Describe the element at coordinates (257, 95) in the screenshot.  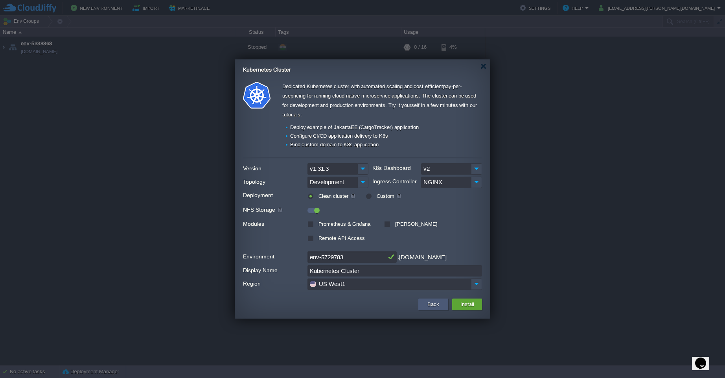
I see `img: k8s-logo.png` at that location.